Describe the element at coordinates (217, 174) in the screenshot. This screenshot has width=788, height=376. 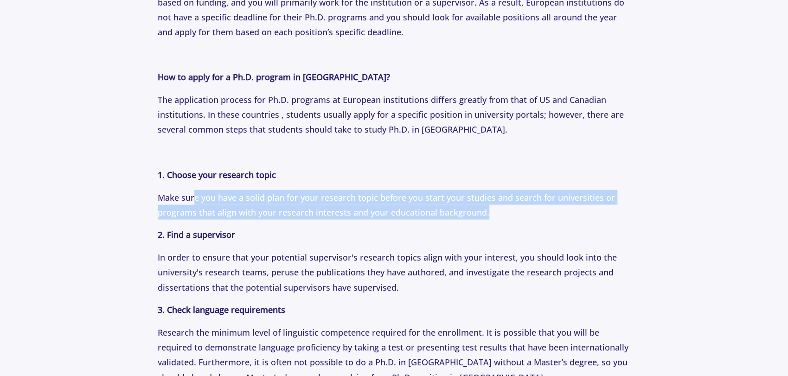
I see `strong: 1. Choose your research topic` at that location.